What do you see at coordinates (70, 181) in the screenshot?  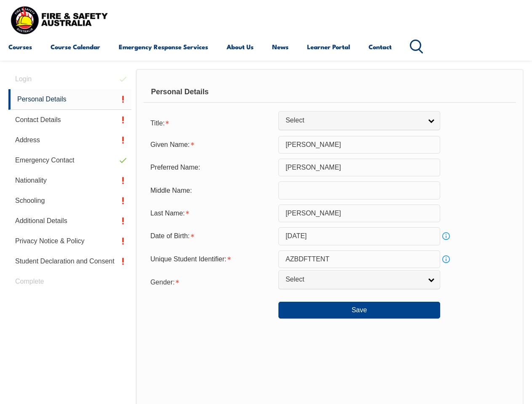 I see `a: Nationality` at bounding box center [70, 181].